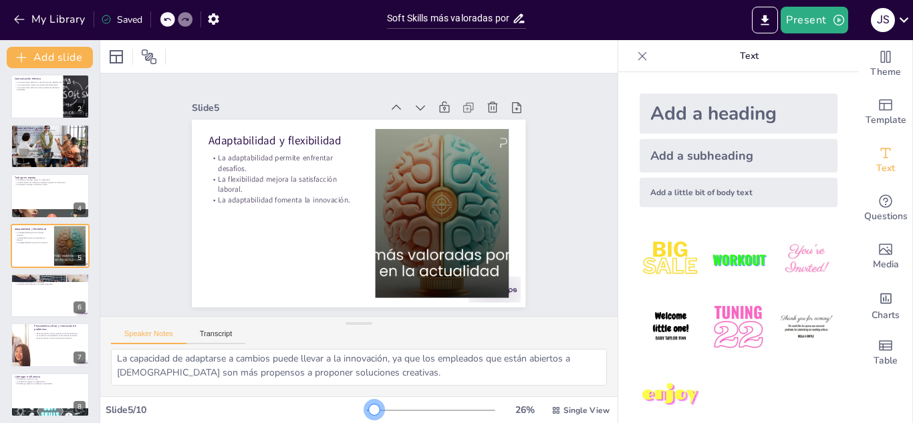 The image size is (913, 423). What do you see at coordinates (50, 277) in the screenshot?
I see `p: Proactividad` at bounding box center [50, 277].